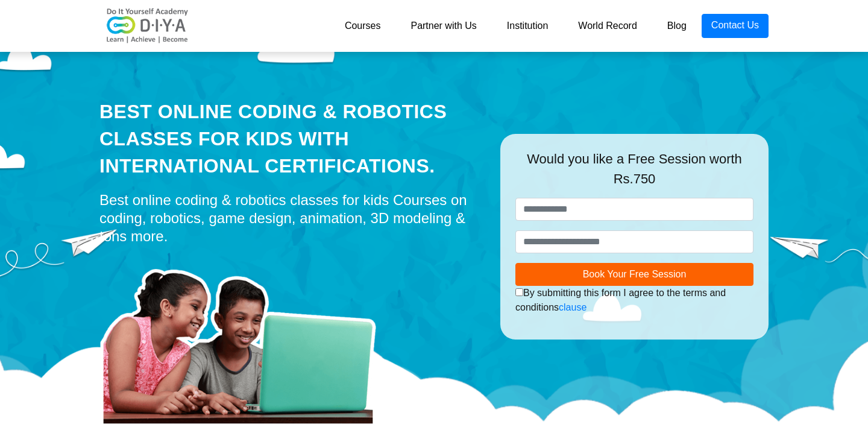  What do you see at coordinates (677, 26) in the screenshot?
I see `a: Blog` at bounding box center [677, 26].